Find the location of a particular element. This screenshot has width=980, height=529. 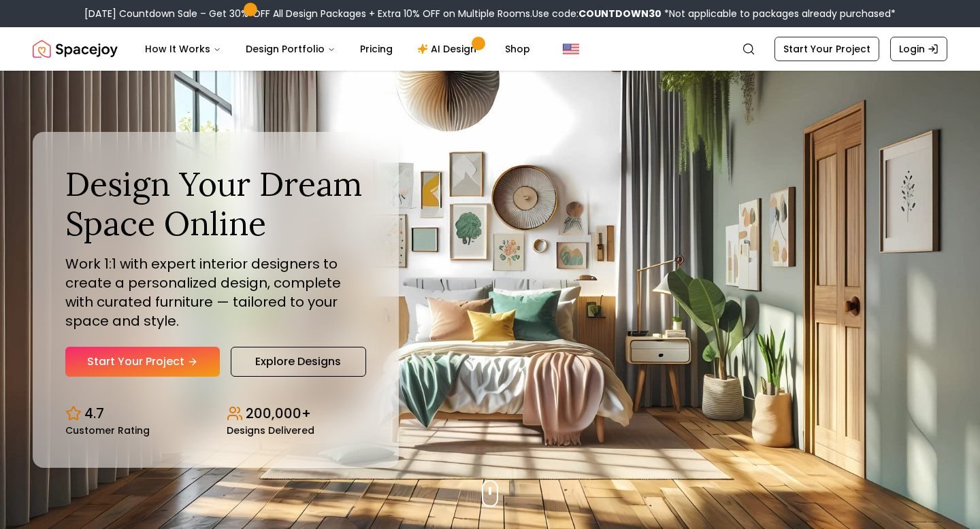

button: Design Portfolio is located at coordinates (291, 49).